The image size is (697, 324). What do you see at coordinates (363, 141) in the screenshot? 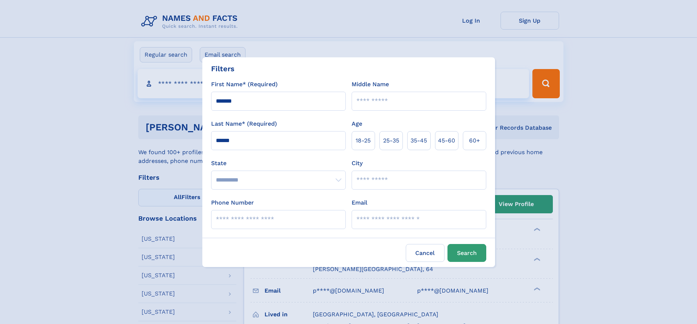
I see `span: 18‑25` at bounding box center [363, 141].